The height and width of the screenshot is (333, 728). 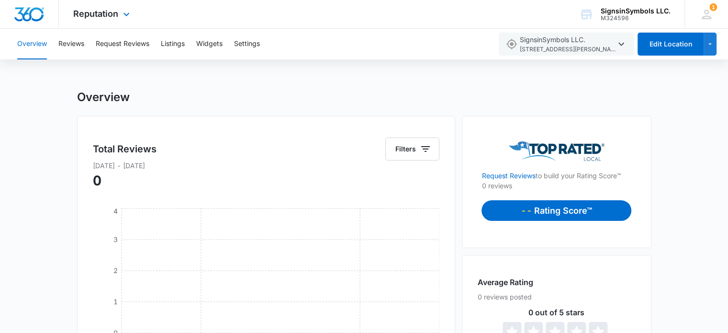 What do you see at coordinates (96, 13) in the screenshot?
I see `span: Reputation` at bounding box center [96, 13].